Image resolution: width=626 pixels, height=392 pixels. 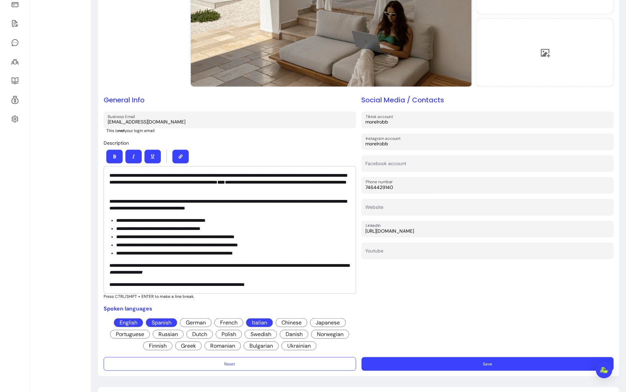 I want to click on h2: Social Media / Contacts, so click(x=488, y=100).